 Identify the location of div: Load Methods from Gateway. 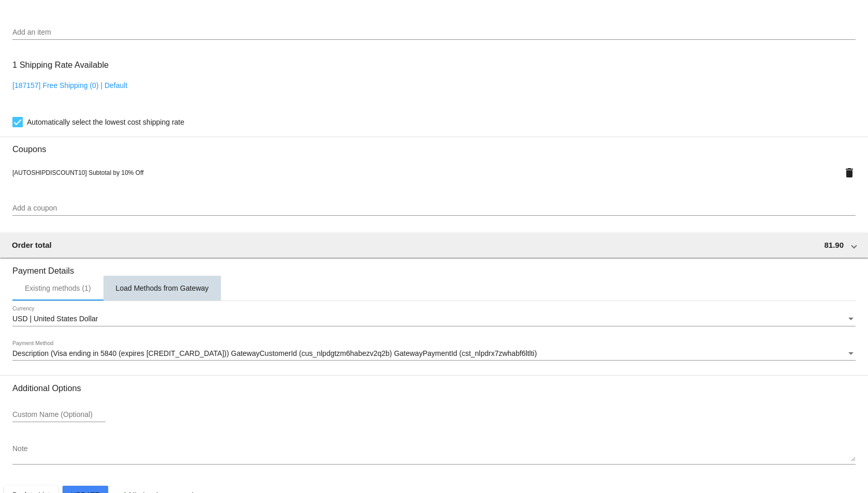
(162, 288).